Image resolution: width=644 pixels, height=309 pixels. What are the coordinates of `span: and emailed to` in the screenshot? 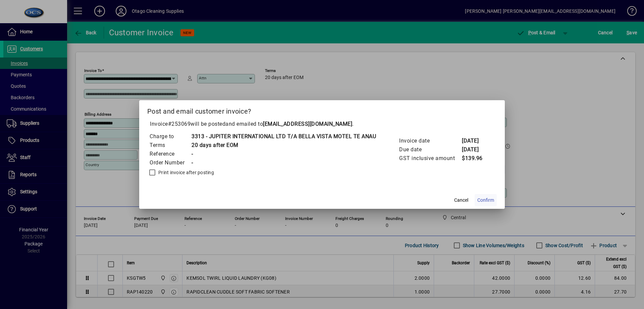 It's located at (289, 123).